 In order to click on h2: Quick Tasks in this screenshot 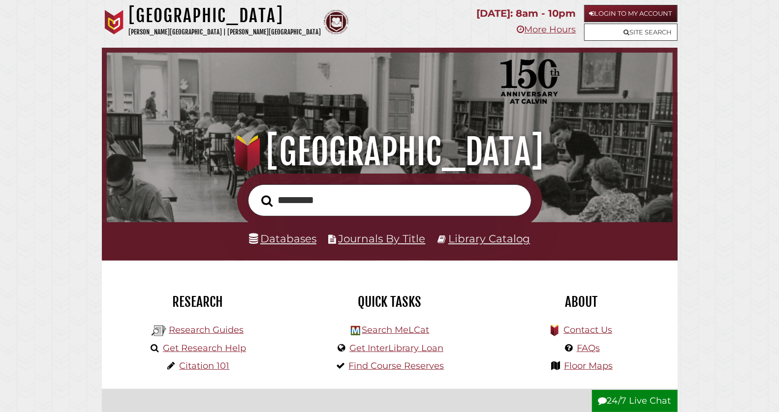, I will do `click(390, 302)`.